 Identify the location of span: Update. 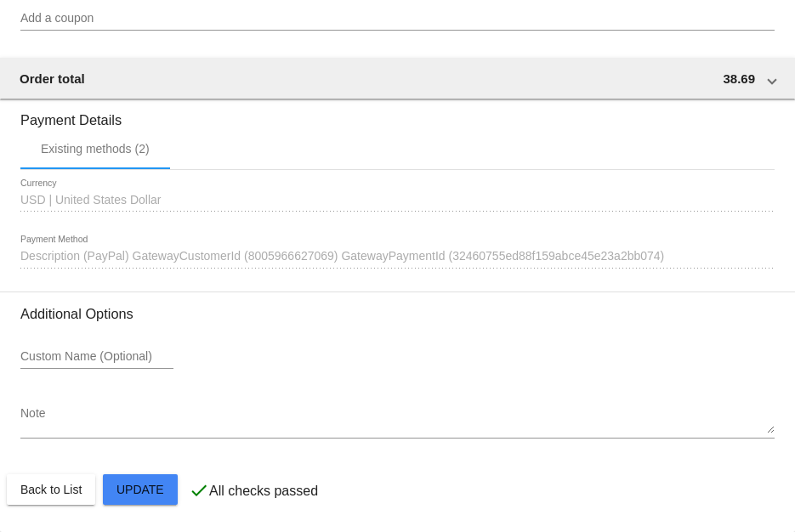
(141, 490).